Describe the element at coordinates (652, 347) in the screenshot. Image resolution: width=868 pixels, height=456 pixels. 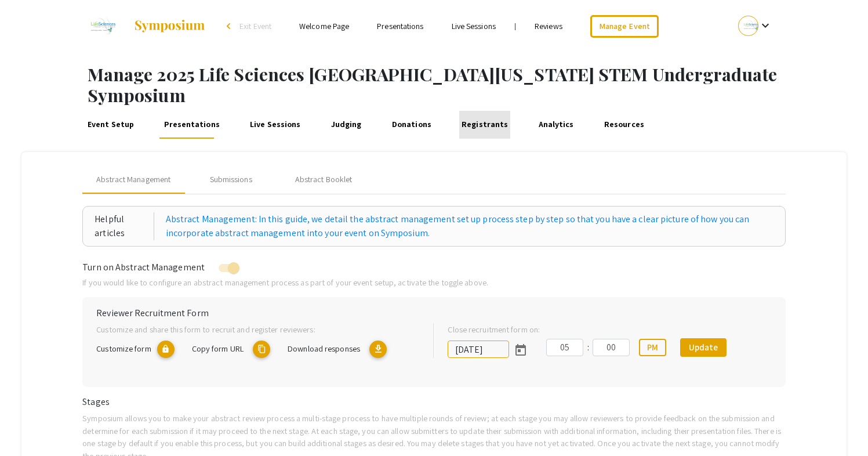
I see `button: PM` at that location.